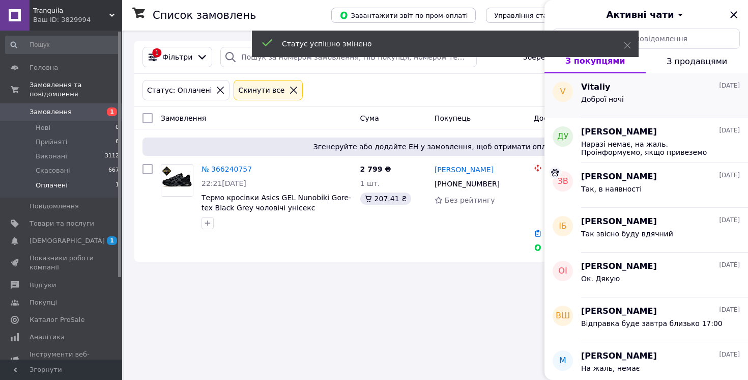 This screenshot has width=748, height=380. I want to click on span: ЗВ, so click(562, 181).